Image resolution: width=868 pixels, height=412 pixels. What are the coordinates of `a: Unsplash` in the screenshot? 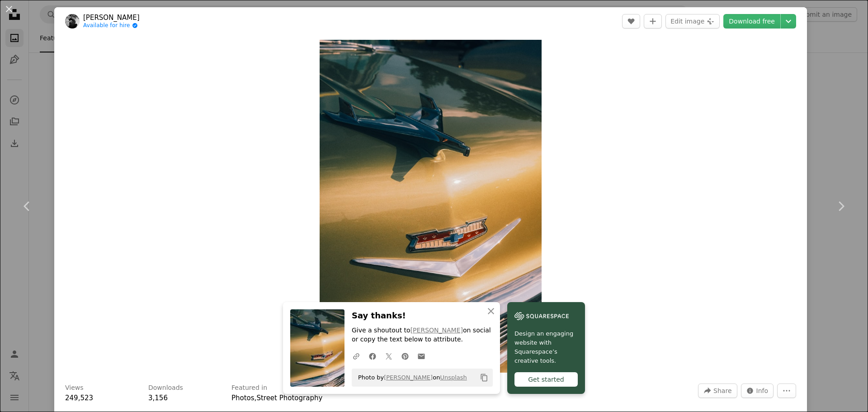 It's located at (453, 377).